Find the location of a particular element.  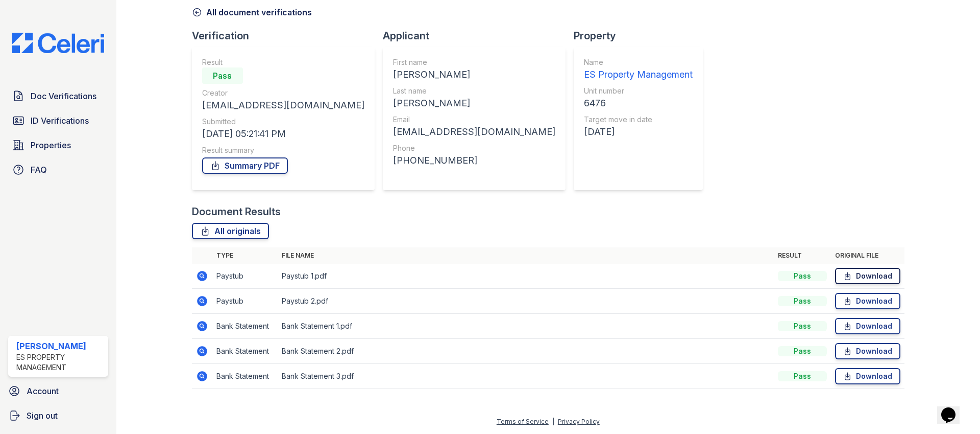

div: First name is located at coordinates (475, 62).